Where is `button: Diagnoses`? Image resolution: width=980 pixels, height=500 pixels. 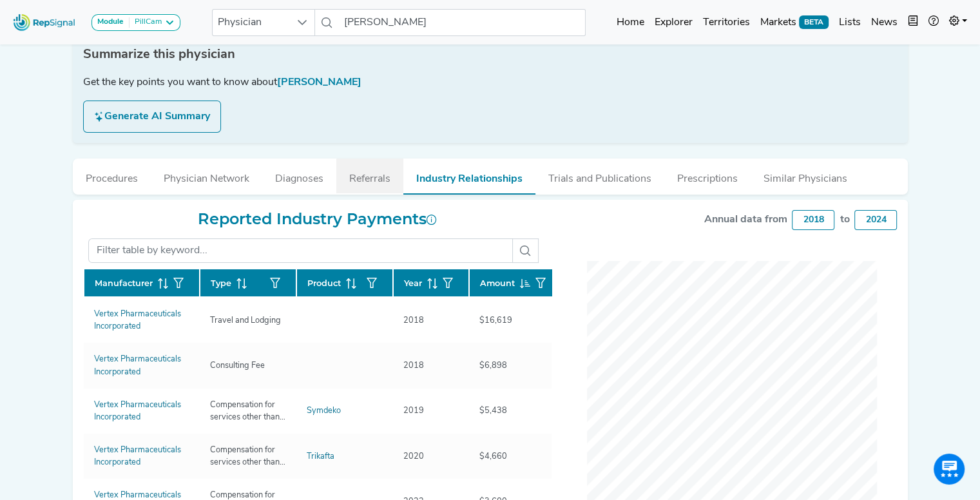 button: Diagnoses is located at coordinates (299, 176).